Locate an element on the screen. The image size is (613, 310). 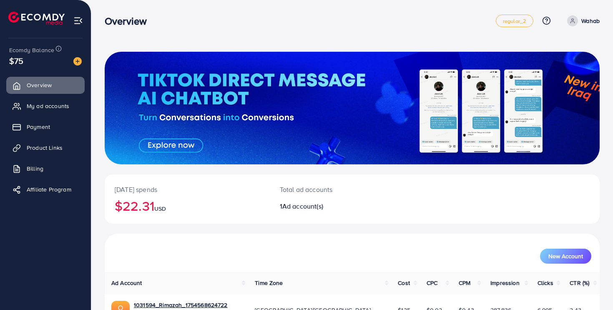
a: Payment is located at coordinates (45, 127).